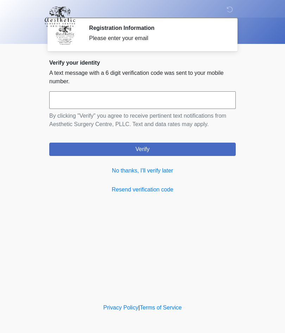 The width and height of the screenshot is (285, 333). Describe the element at coordinates (65, 35) in the screenshot. I see `img: Agent Avatar` at that location.